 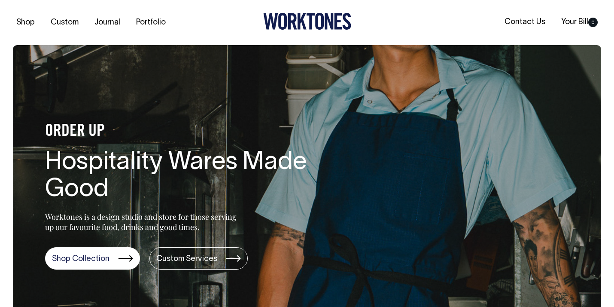 I want to click on h4: ORDER UP, so click(x=183, y=131).